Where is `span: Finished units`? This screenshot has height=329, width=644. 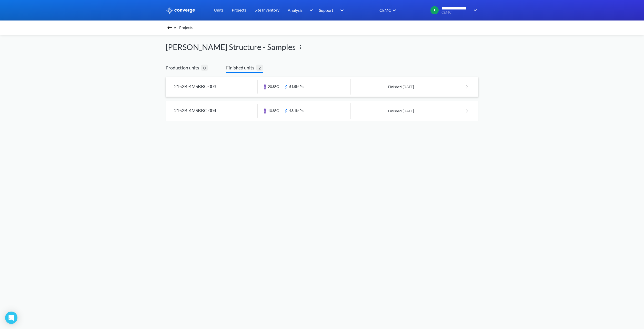
span: Finished units is located at coordinates (241, 68).